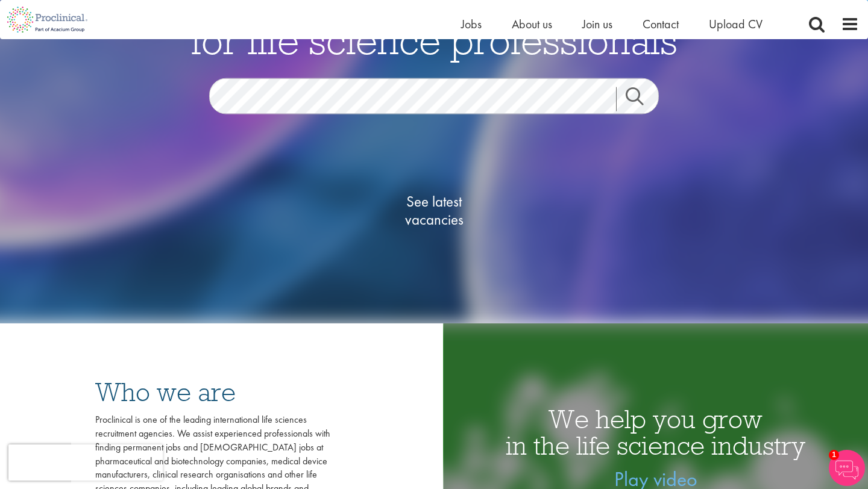 The width and height of the screenshot is (868, 489). Describe the element at coordinates (471, 24) in the screenshot. I see `span: Jobs` at that location.